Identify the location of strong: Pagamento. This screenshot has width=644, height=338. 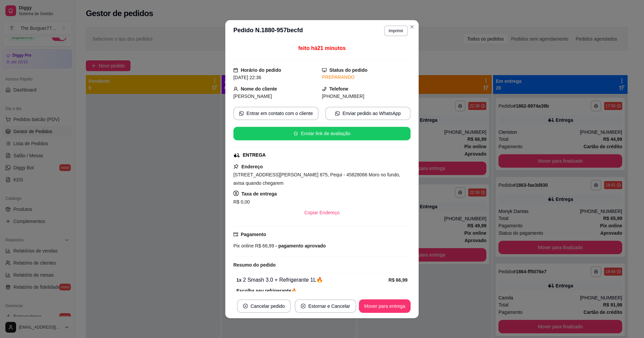
(254, 234).